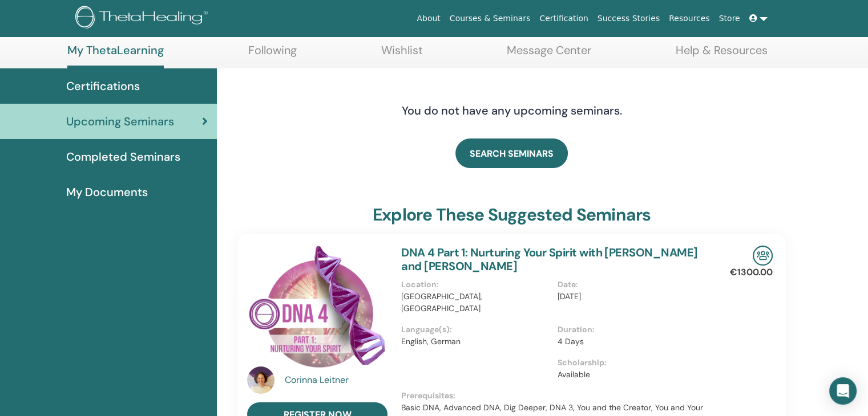 Image resolution: width=868 pixels, height=416 pixels. I want to click on a: Following, so click(272, 54).